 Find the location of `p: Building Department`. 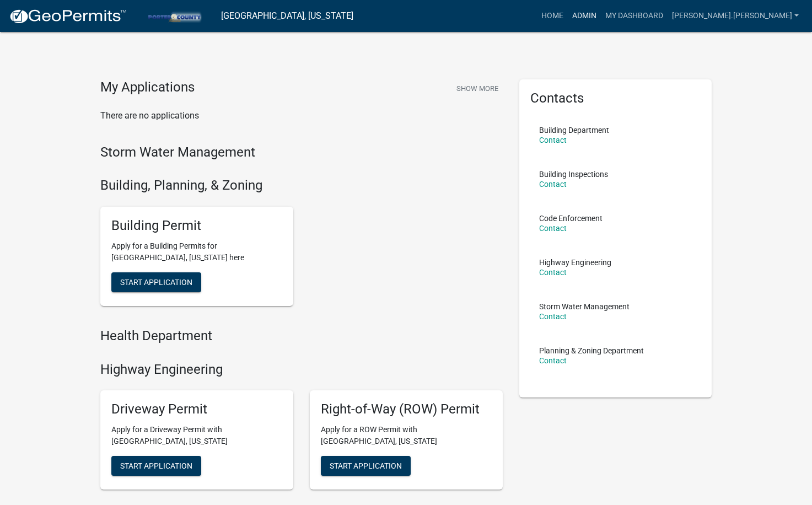

p: Building Department is located at coordinates (574, 130).